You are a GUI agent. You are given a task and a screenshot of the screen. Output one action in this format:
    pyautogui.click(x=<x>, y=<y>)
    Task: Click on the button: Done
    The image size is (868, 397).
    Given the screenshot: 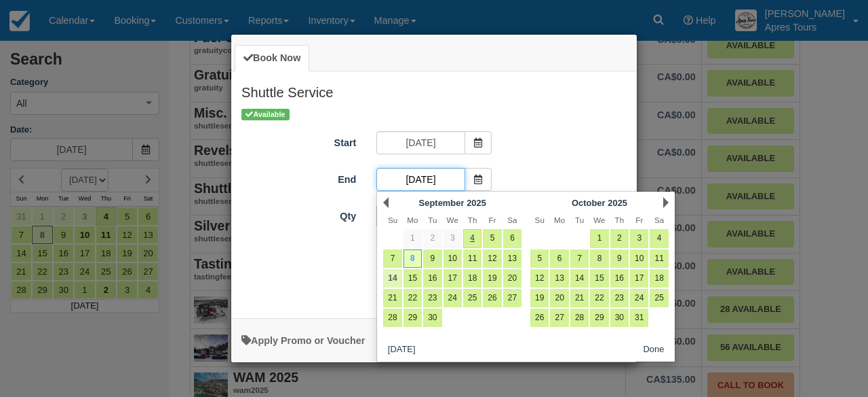 What is the action you would take?
    pyautogui.click(x=654, y=349)
    